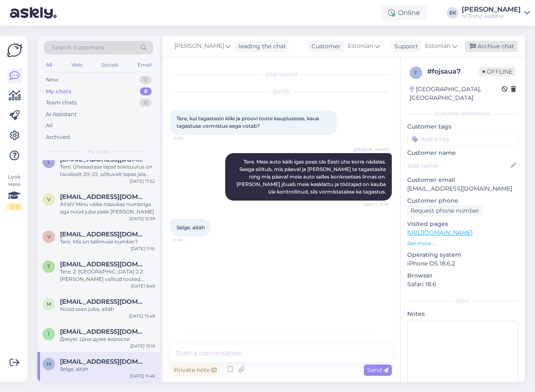  What do you see at coordinates (324, 46) in the screenshot?
I see `div: Customer` at bounding box center [324, 46].